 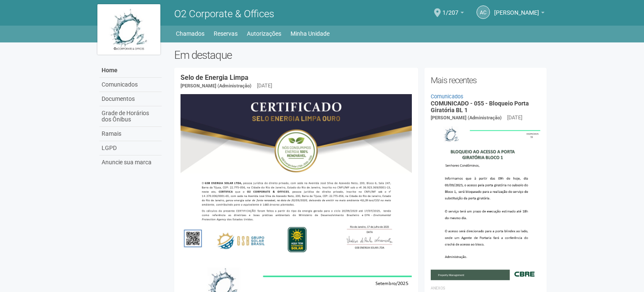 I want to click on a: AC, so click(x=483, y=12).